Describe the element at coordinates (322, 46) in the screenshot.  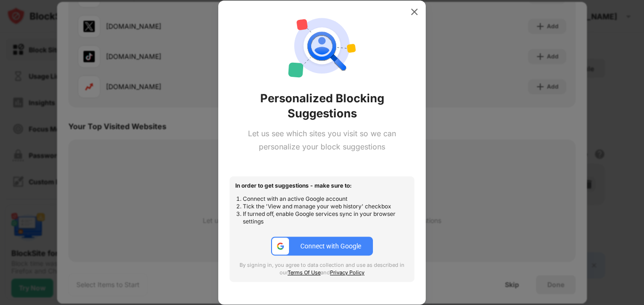
I see `img: personal-suggestions.svg` at that location.